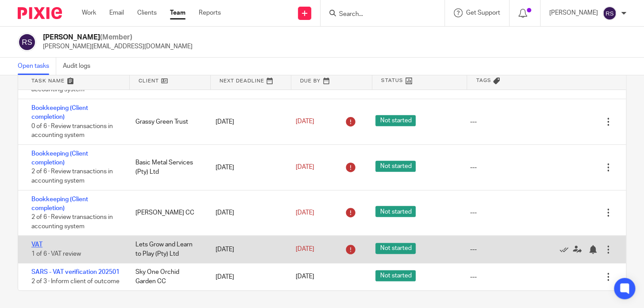 The height and width of the screenshot is (308, 644). What do you see at coordinates (166, 167) in the screenshot?
I see `div: Basic Metal Services (Pty) Ltd` at bounding box center [166, 167].